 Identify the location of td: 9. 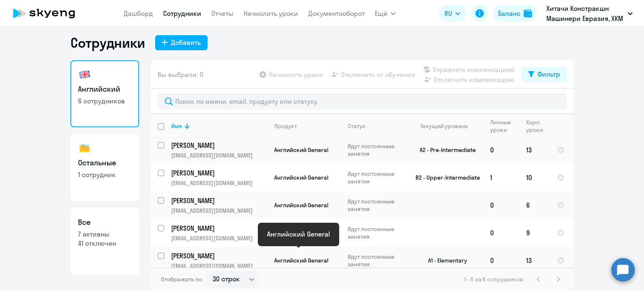
(534, 233).